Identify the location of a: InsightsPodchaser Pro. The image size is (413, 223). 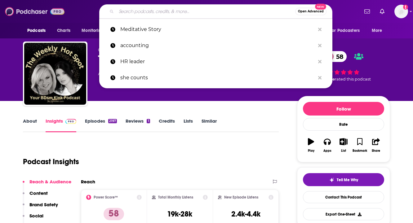
(61, 125).